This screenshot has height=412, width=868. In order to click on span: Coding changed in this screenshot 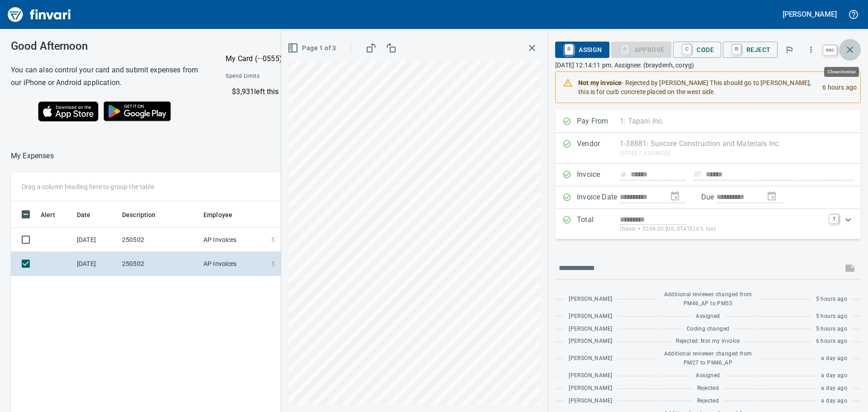, I will do `click(708, 329)`.